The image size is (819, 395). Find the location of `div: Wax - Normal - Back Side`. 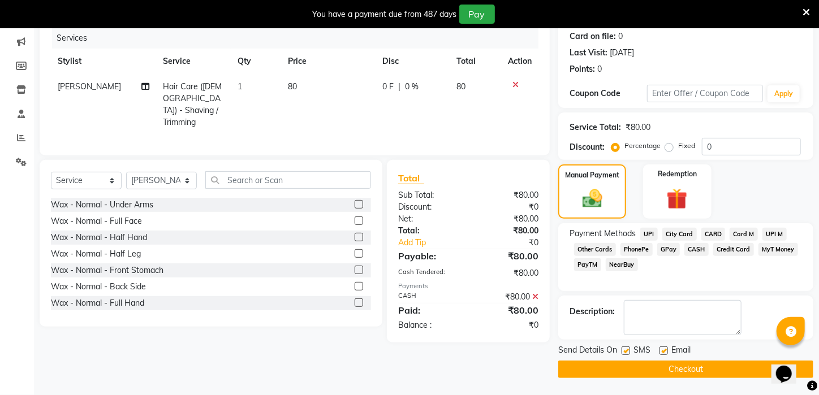

div: Wax - Normal - Back Side is located at coordinates (98, 287).